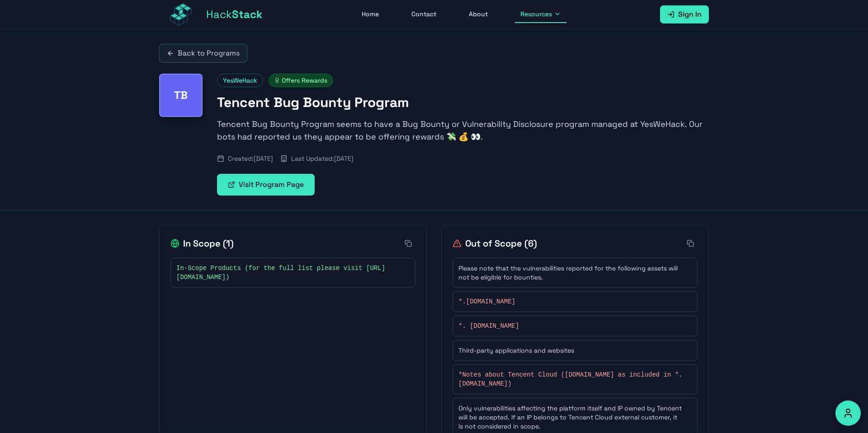  What do you see at coordinates (181, 95) in the screenshot?
I see `div: Tencent Bug Bounty Program` at bounding box center [181, 95].